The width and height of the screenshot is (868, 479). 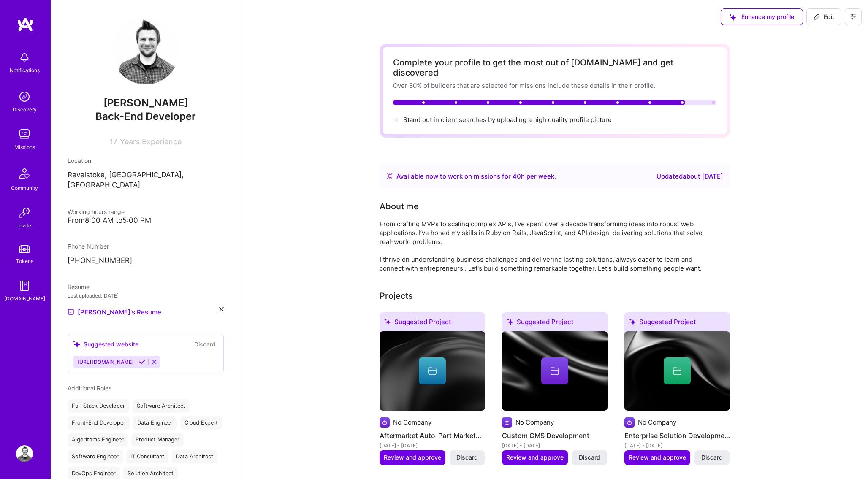 What do you see at coordinates (25, 225) in the screenshot?
I see `div: Invite` at bounding box center [25, 225].